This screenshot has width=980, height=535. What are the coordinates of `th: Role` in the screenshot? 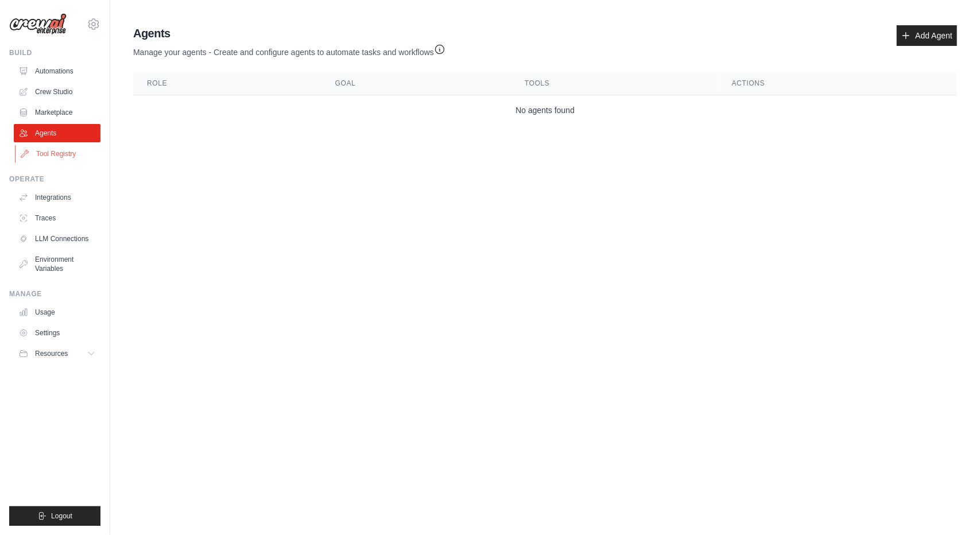 It's located at (228, 83).